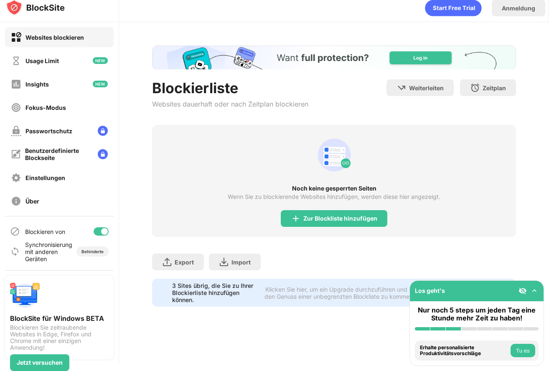 The image size is (549, 371). Describe the element at coordinates (46, 251) in the screenshot. I see `div: Synchronisierung mit anderen Geräten` at that location.